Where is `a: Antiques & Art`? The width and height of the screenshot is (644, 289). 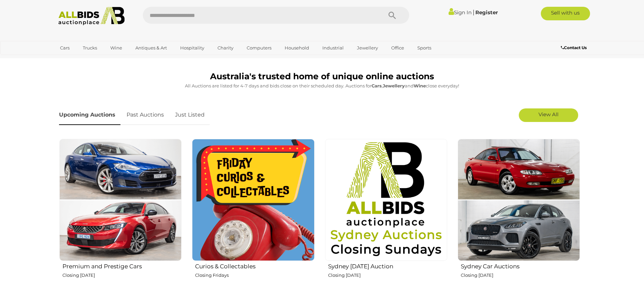
a: Antiques & Art is located at coordinates (151, 48).